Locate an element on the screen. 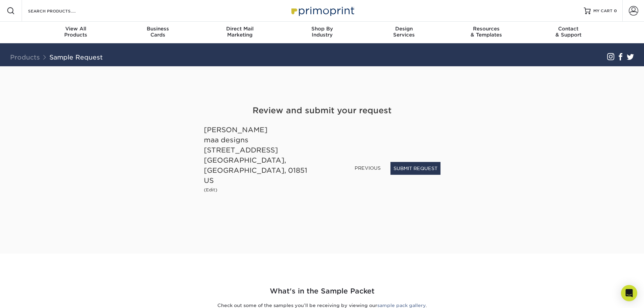 The width and height of the screenshot is (644, 308). a: PREVIOUS is located at coordinates (368, 168).